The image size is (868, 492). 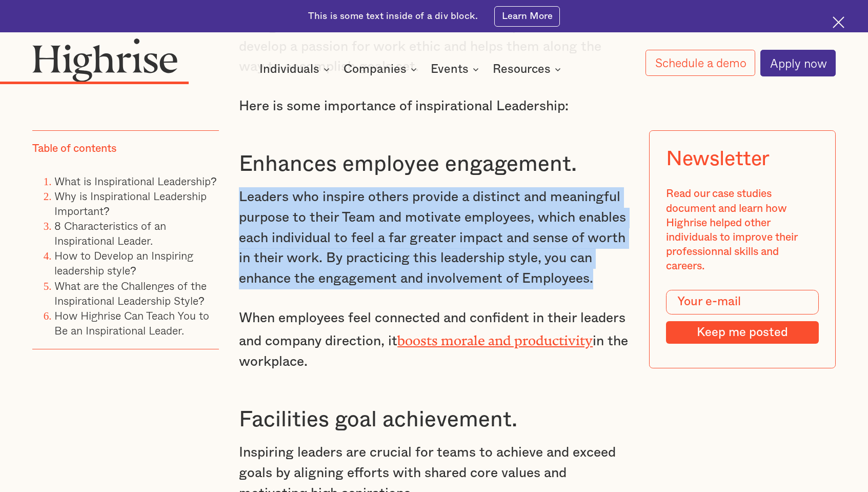 What do you see at coordinates (743, 332) in the screenshot?
I see `input: Keep me posted` at bounding box center [743, 332].